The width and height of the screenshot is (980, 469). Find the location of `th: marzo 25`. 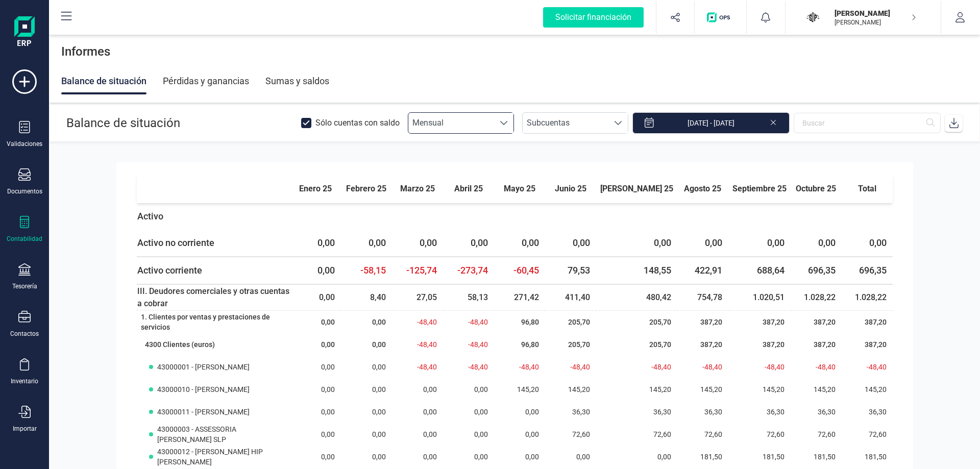

th: marzo 25 is located at coordinates (417, 189).